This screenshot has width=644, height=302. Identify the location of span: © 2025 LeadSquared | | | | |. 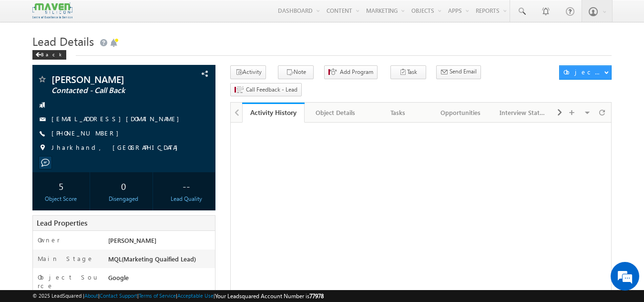
(178, 296).